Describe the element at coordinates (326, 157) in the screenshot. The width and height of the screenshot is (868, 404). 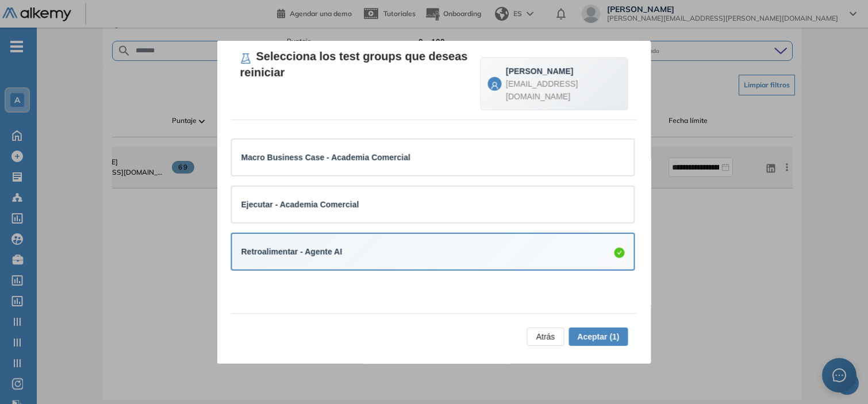
I see `strong: Macro Business Case - Academia Comercial` at that location.